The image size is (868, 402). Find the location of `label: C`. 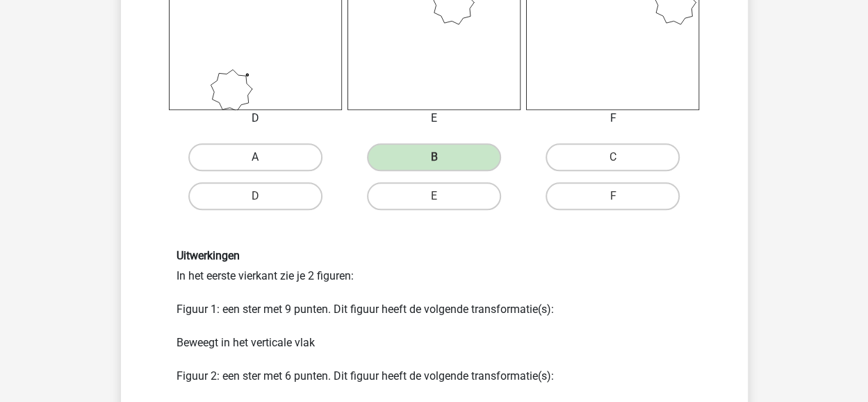

label: C is located at coordinates (612, 157).